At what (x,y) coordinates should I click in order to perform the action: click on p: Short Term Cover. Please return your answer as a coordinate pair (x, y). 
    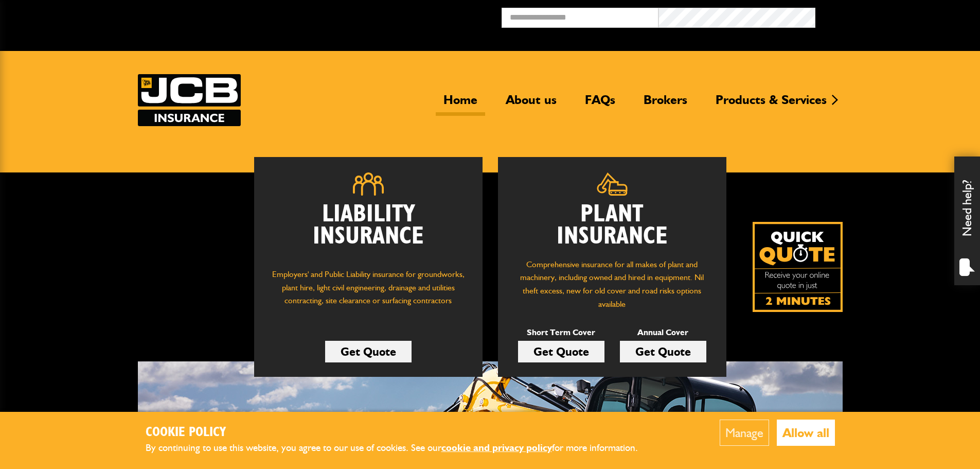
    Looking at the image, I should click on (561, 333).